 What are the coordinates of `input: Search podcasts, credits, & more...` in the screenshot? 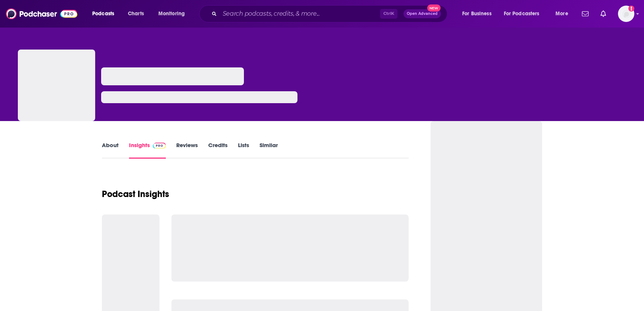 It's located at (300, 14).